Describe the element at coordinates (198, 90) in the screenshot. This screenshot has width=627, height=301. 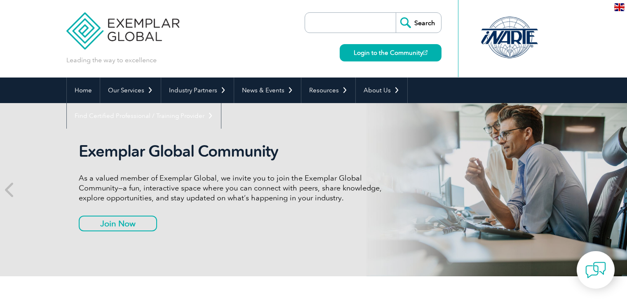
I see `a: Industry Partners` at that location.